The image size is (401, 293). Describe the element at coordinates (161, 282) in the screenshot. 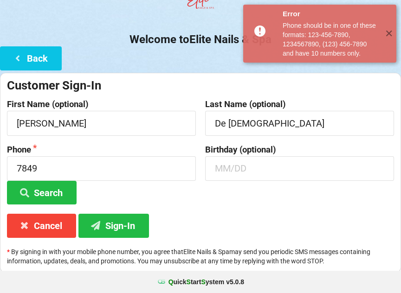

I see `img: favicon.ico` at that location.